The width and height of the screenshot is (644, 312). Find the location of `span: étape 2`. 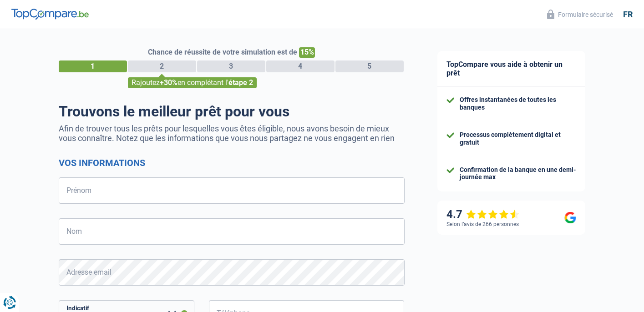

span: étape 2 is located at coordinates (241, 82).